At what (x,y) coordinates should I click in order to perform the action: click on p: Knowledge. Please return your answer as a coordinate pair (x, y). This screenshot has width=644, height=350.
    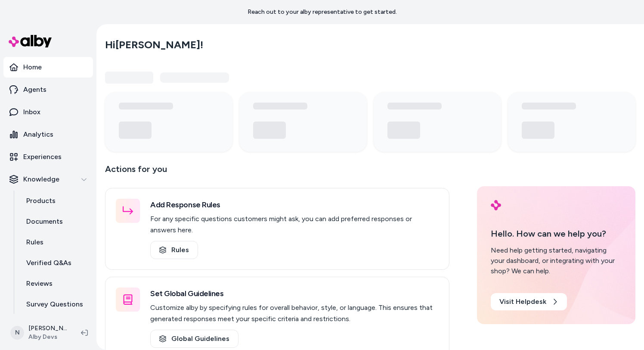
    Looking at the image, I should click on (42, 179).